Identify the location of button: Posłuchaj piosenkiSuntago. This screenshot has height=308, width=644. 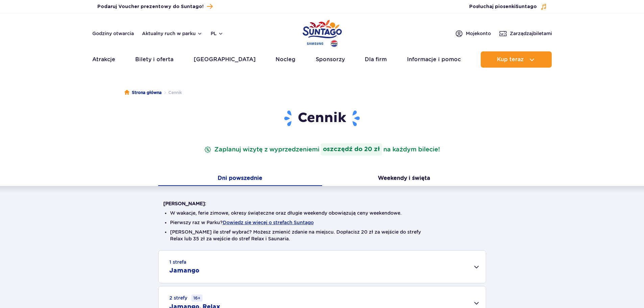
(508, 7).